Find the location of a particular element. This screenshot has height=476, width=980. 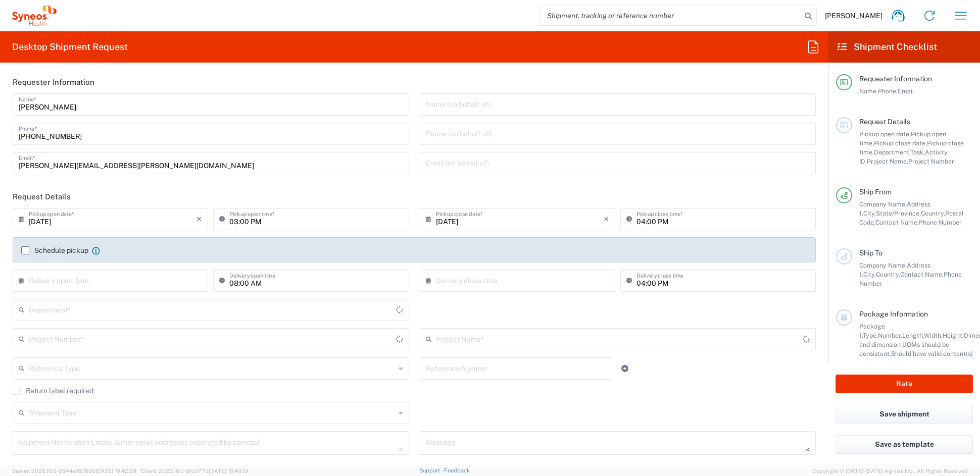

h2: Requester Information is located at coordinates (54, 82).